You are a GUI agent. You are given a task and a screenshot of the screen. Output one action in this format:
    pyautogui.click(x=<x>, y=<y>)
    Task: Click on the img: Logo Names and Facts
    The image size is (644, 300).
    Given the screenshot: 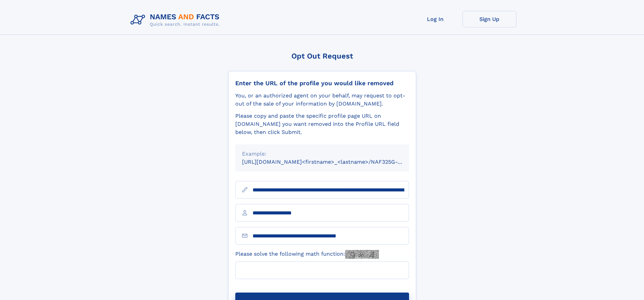 What is the action you would take?
    pyautogui.click(x=176, y=20)
    